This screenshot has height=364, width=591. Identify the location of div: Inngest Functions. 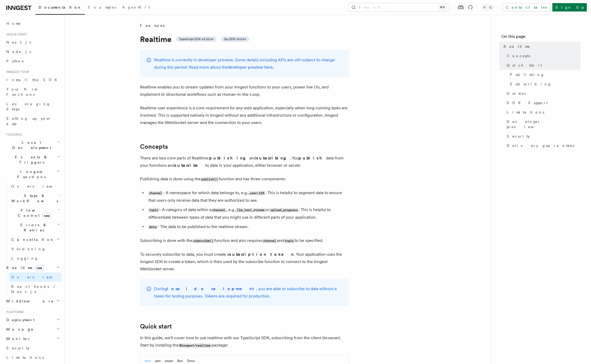
(33, 222).